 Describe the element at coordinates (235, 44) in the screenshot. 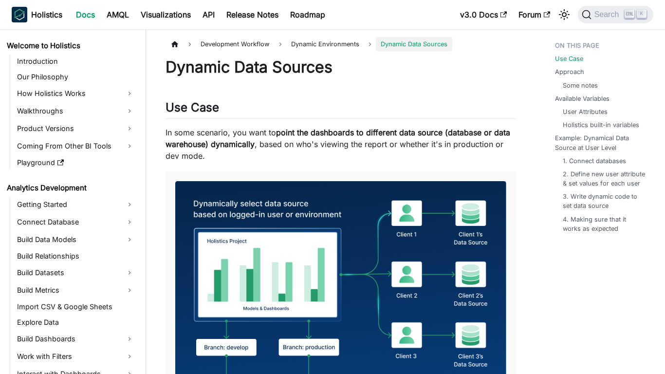

I see `span: Development Workflow` at that location.